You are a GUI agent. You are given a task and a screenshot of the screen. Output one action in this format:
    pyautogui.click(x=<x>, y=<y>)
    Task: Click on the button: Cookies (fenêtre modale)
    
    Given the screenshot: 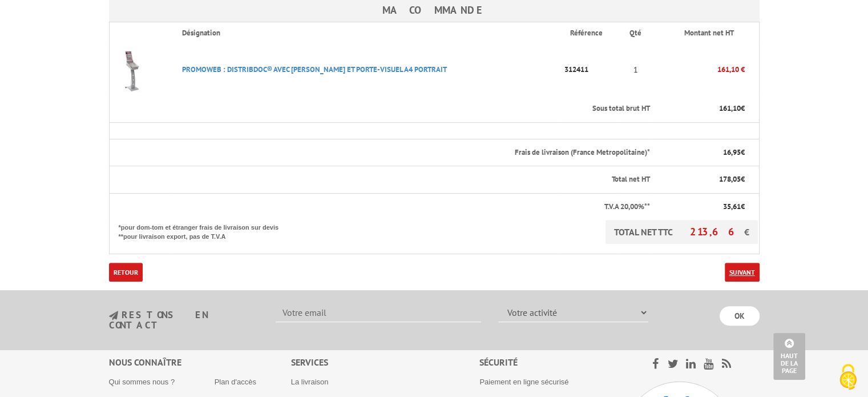 What is the action you would take?
    pyautogui.click(x=848, y=378)
    